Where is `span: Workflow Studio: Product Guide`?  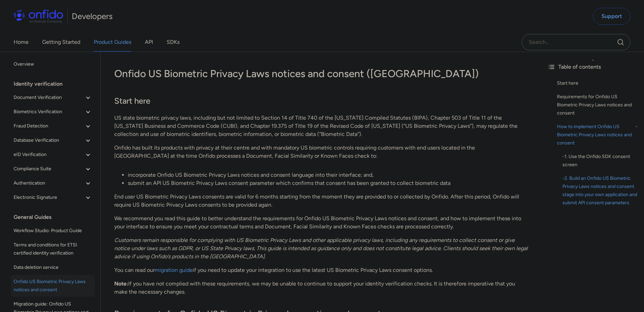
span: Workflow Studio: Product Guide is located at coordinates (53, 231).